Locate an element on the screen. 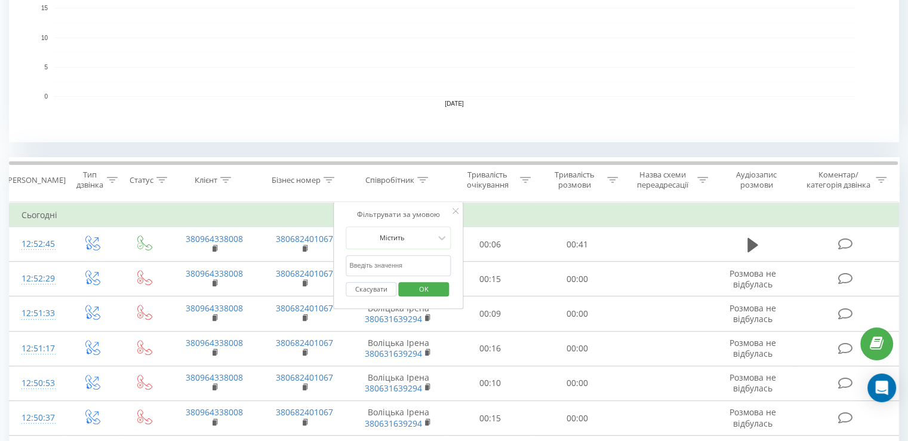 Image resolution: width=908 pixels, height=441 pixels. div: Фільтрувати за умовою is located at coordinates (398, 214).